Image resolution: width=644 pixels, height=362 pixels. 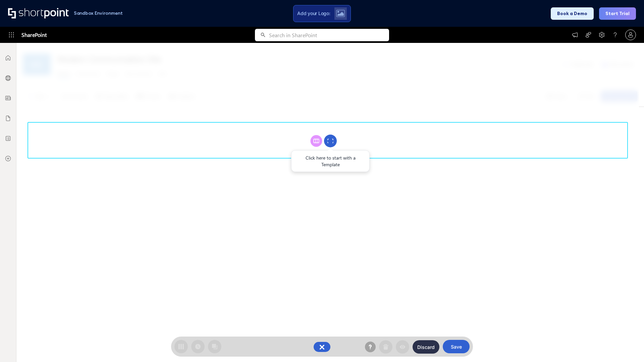 I want to click on h1: Sandbox Environment, so click(x=98, y=13).